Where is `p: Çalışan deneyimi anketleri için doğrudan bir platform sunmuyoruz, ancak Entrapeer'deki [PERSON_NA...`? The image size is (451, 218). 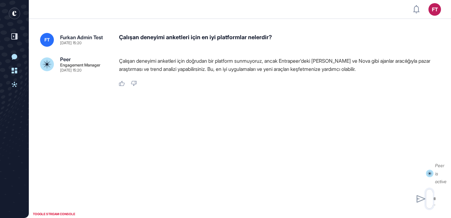
p: Çalışan deneyimi anketleri için doğrudan bir platform sunmuyoruz, ancak Entrapeer'deki [PERSON_NA... is located at coordinates (282, 65).